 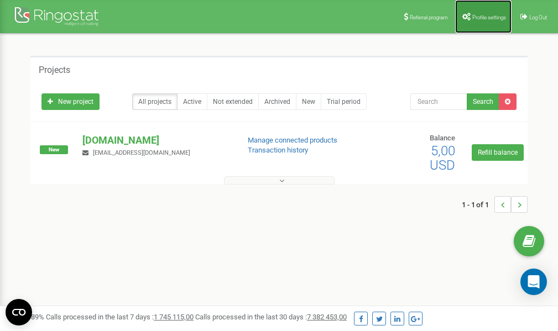 I want to click on u: 1 745 115,00, so click(x=174, y=317).